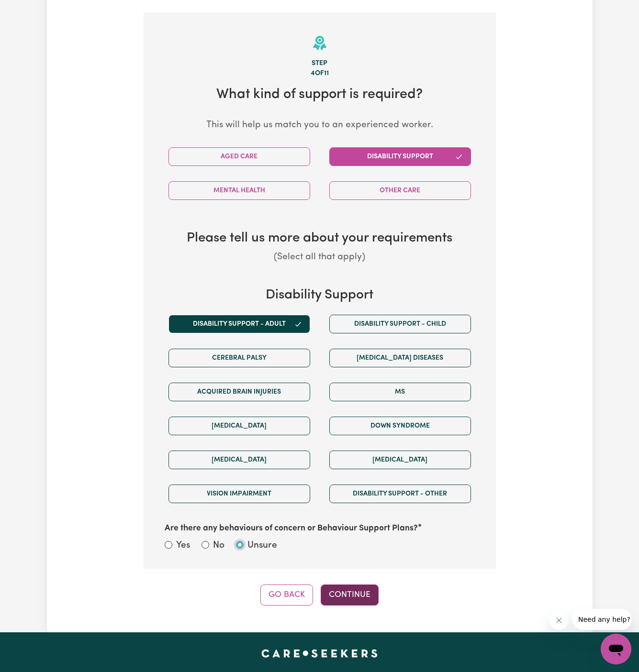 This screenshot has width=639, height=672. Describe the element at coordinates (400, 494) in the screenshot. I see `button: Disability support - Other` at that location.